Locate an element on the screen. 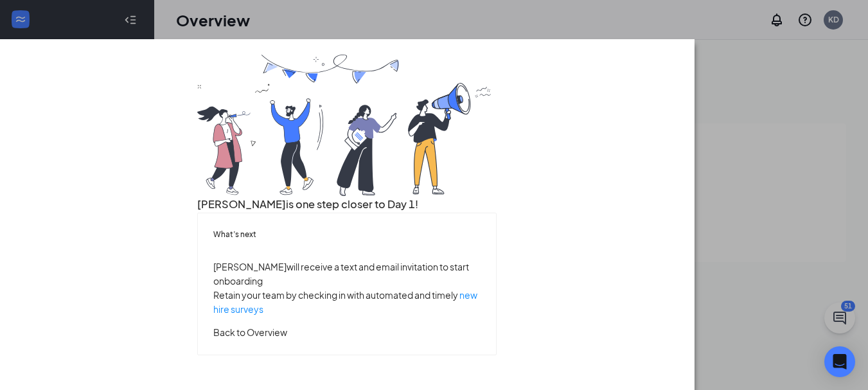 The height and width of the screenshot is (390, 868). h5: What’s next is located at coordinates (347, 234).